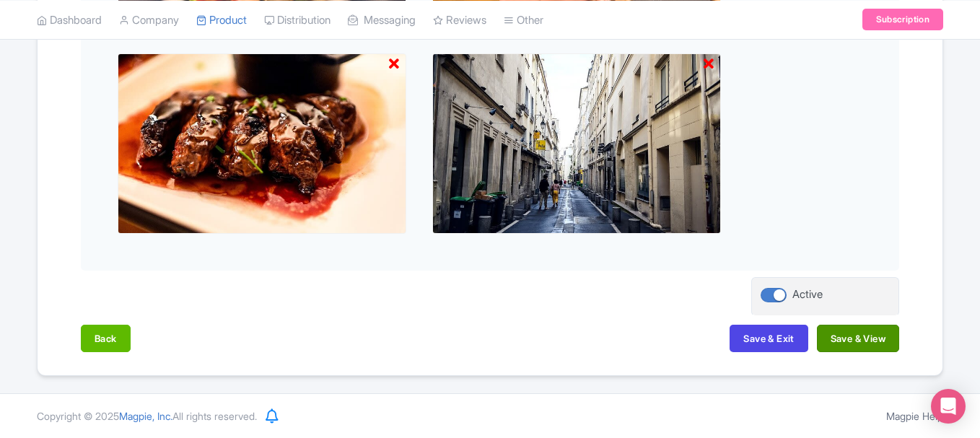  I want to click on a: Subscription, so click(902, 19).